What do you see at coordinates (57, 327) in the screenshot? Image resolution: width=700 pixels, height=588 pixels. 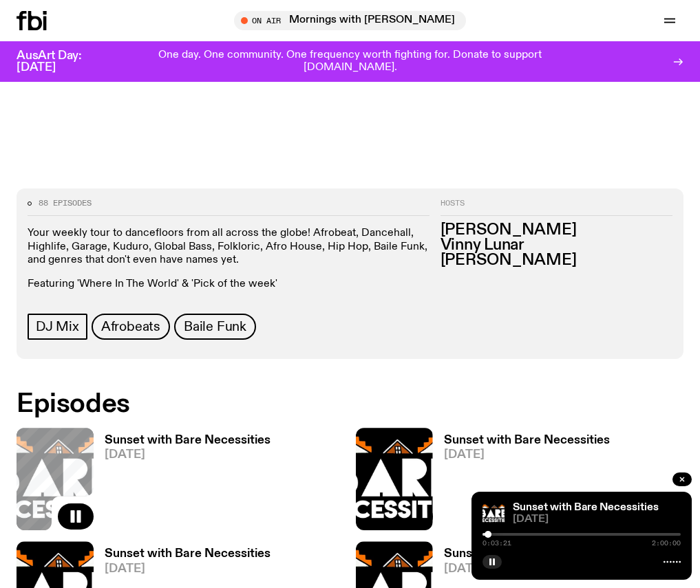 I see `span: DJ Mix` at bounding box center [57, 327].